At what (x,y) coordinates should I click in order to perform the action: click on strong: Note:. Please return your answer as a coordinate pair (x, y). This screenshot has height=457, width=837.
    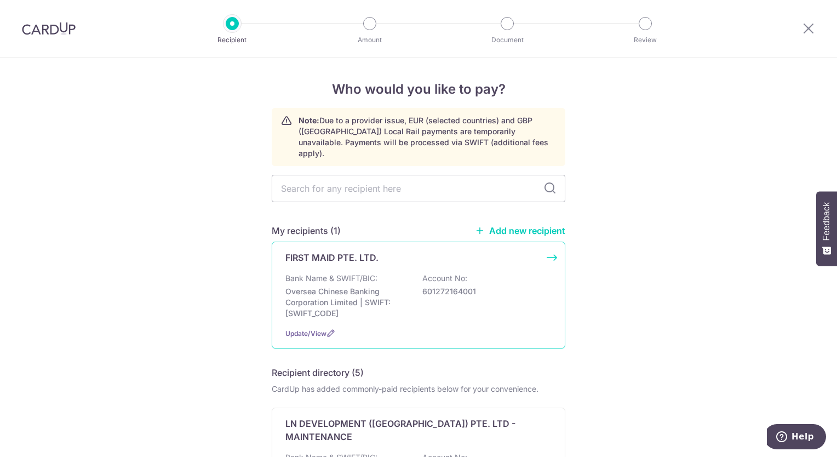
    Looking at the image, I should click on (309, 120).